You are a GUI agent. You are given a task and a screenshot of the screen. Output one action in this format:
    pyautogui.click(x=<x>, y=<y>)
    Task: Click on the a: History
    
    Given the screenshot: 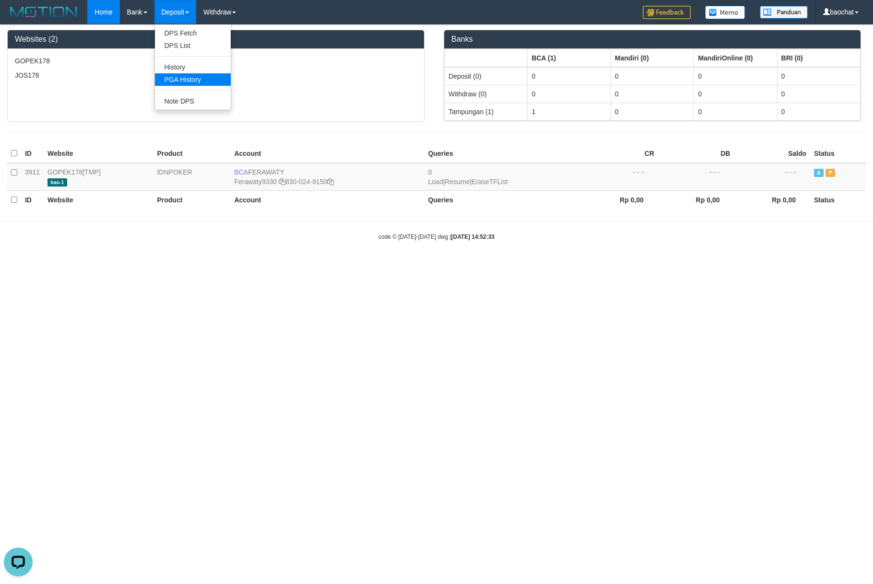 What is the action you would take?
    pyautogui.click(x=193, y=67)
    